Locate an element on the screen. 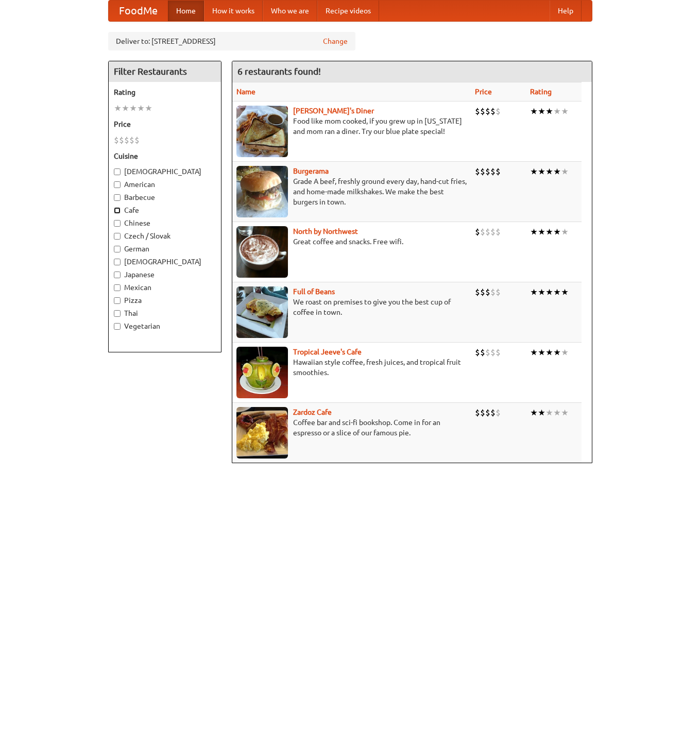 This screenshot has height=729, width=700. label: Chinese is located at coordinates (164, 223).